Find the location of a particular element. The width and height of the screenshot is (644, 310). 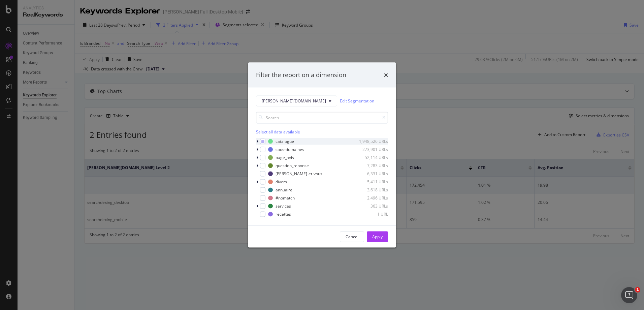

div: sous-domaines is located at coordinates (289, 149).